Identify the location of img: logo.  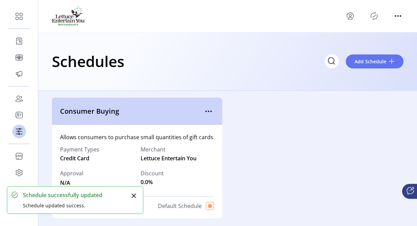
(68, 16).